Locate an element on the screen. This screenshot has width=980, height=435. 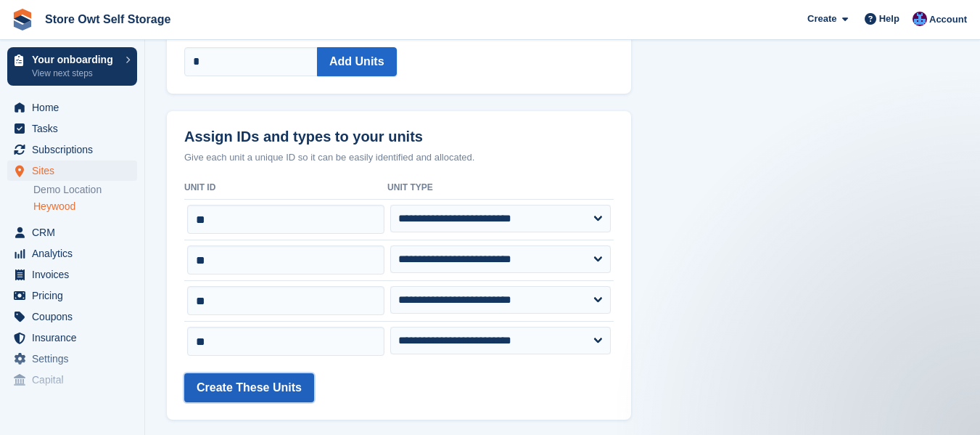
p: View next steps is located at coordinates (75, 73).